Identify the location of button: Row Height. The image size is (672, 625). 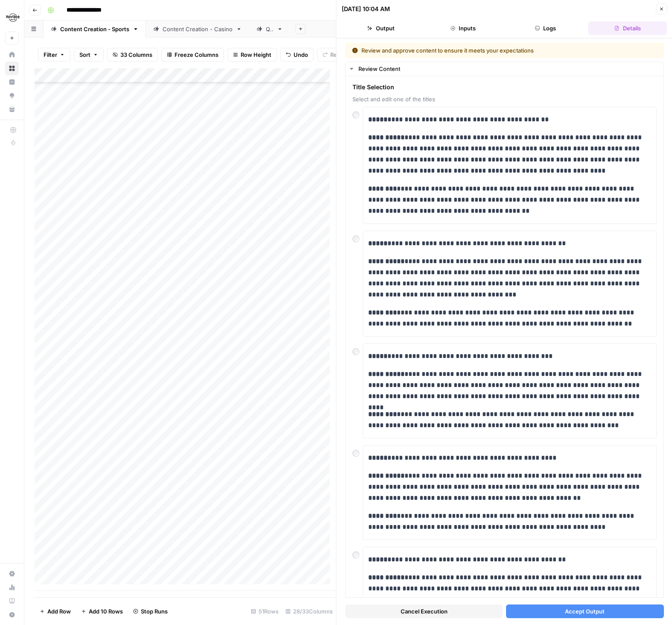
(252, 54).